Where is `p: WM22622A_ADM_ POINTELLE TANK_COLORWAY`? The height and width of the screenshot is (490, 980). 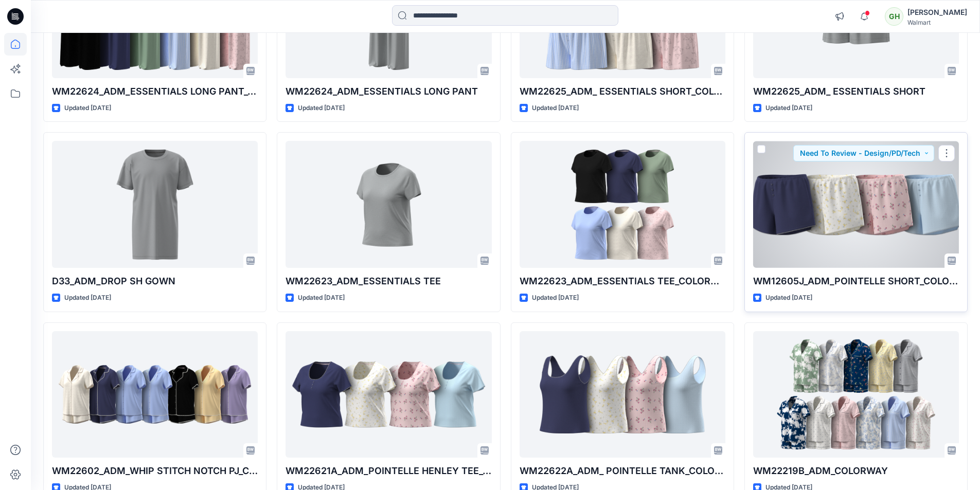
p: WM22622A_ADM_ POINTELLE TANK_COLORWAY is located at coordinates (622, 471).